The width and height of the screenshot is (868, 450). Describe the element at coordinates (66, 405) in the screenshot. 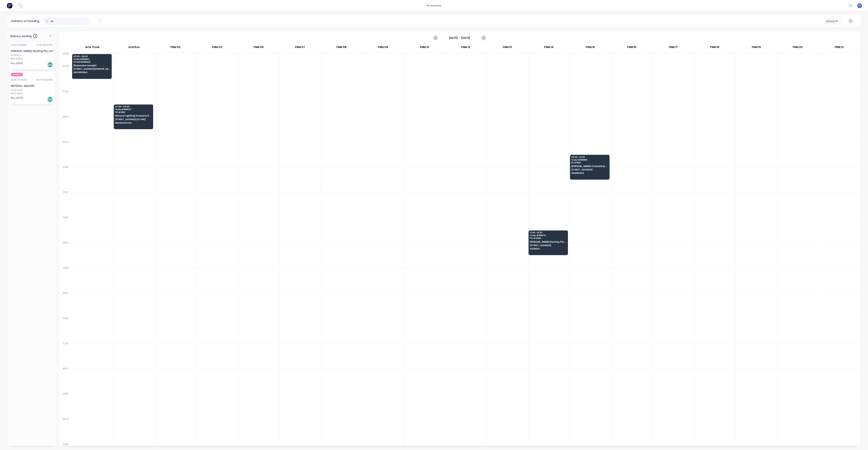

I see `div: 19:00` at that location.